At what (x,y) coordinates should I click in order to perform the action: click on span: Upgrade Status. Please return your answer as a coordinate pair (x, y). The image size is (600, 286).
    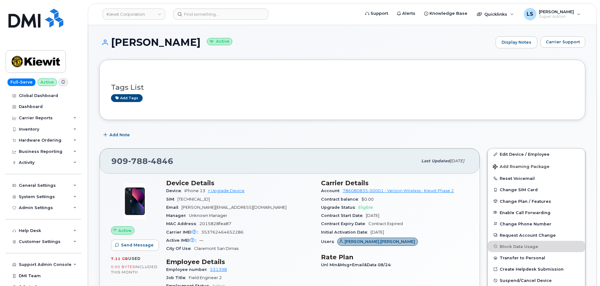
    Looking at the image, I should click on (340, 207).